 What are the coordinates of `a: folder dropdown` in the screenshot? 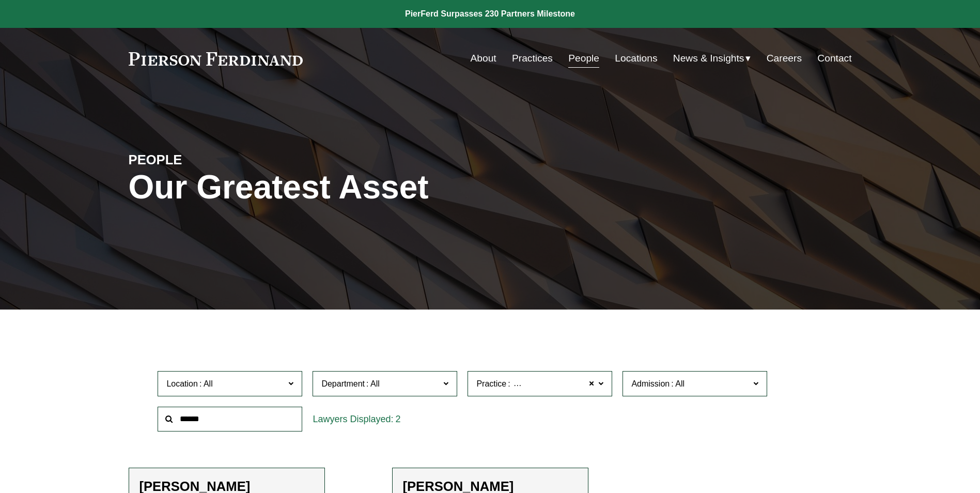 It's located at (712, 58).